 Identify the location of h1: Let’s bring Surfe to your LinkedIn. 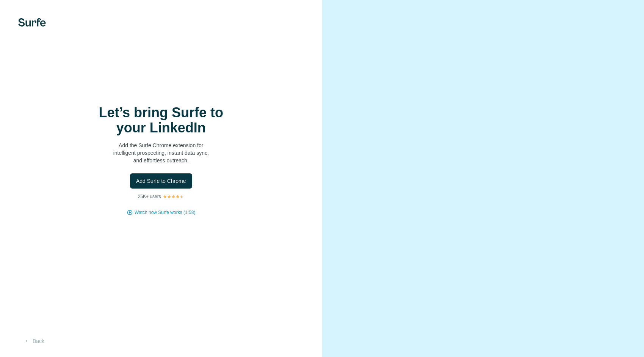
(161, 120).